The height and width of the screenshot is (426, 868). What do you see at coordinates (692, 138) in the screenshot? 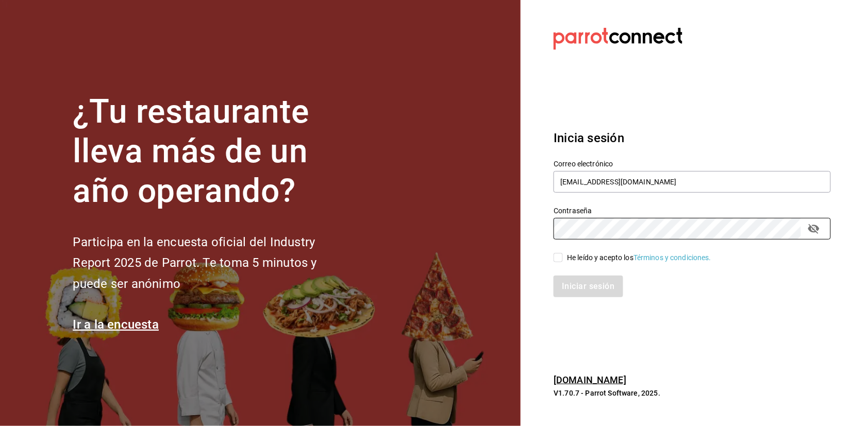
I see `h3: Inicia sesión` at bounding box center [692, 138].